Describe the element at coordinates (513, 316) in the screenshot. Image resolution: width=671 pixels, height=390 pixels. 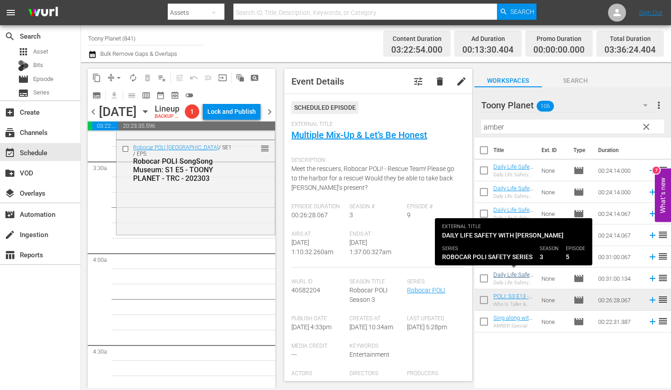
I see `a: POLI: S3 E13 - Who Is Taller & Amber's Training - TOONY PLANET - TRC - 202303` at that location.